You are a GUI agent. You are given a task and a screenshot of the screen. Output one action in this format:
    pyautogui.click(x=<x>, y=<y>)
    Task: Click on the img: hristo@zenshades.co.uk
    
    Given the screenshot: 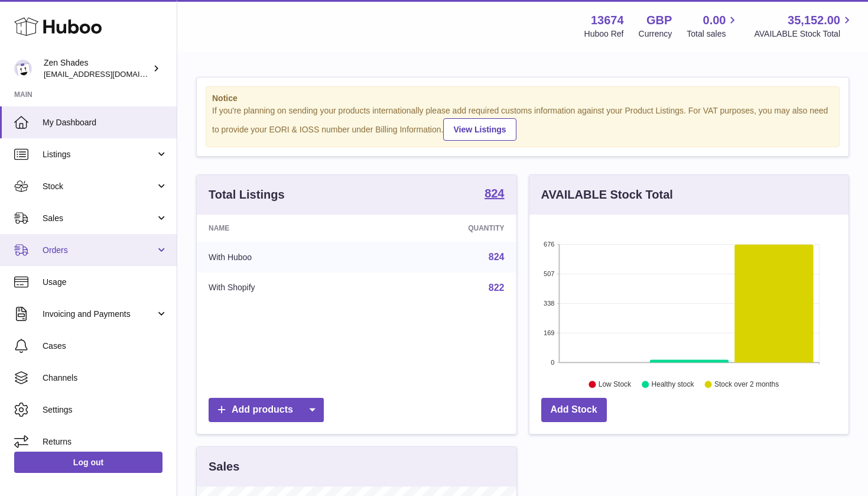 What is the action you would take?
    pyautogui.click(x=23, y=69)
    